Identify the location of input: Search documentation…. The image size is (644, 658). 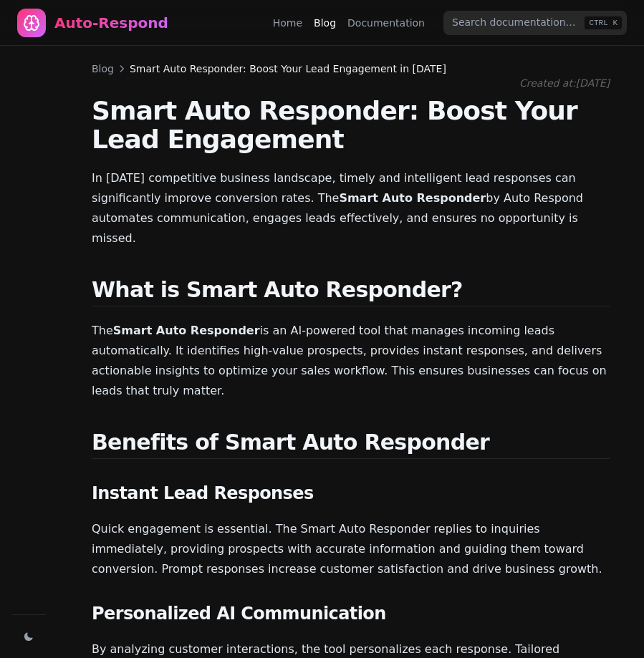
(536, 23).